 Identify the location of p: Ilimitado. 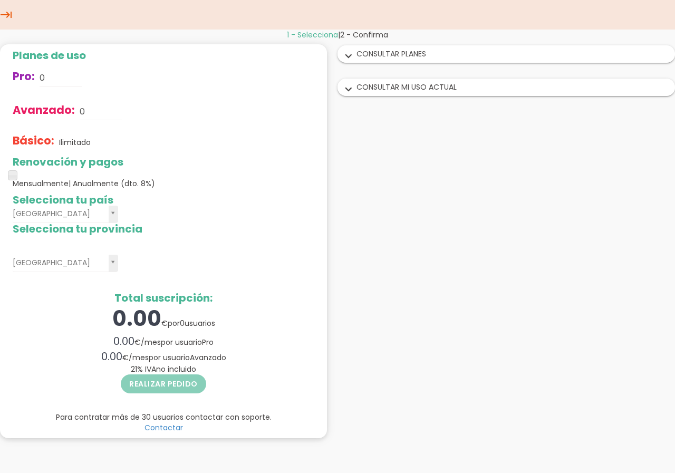
(75, 142).